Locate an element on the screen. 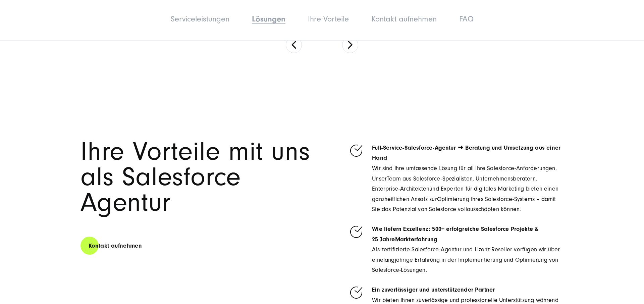 The image size is (644, 304). span: Ihre Vorteile mit uns als Salesforce Agentur is located at coordinates (195, 177).